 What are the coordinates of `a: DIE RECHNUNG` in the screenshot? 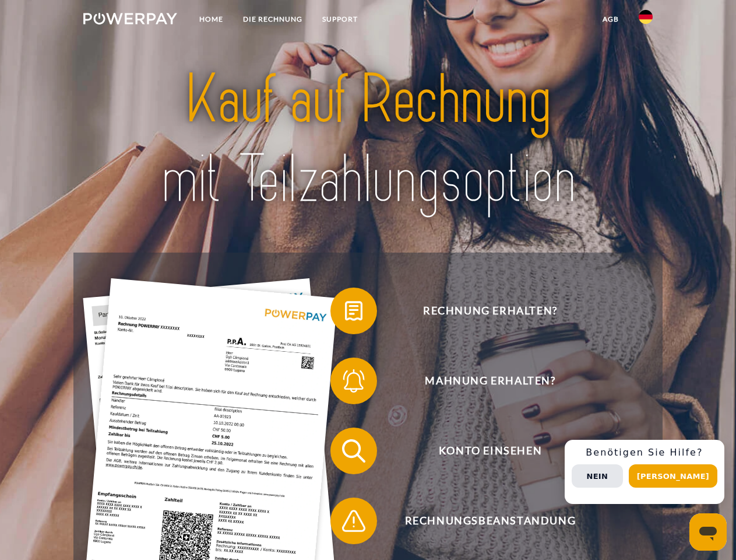 It's located at (273, 20).